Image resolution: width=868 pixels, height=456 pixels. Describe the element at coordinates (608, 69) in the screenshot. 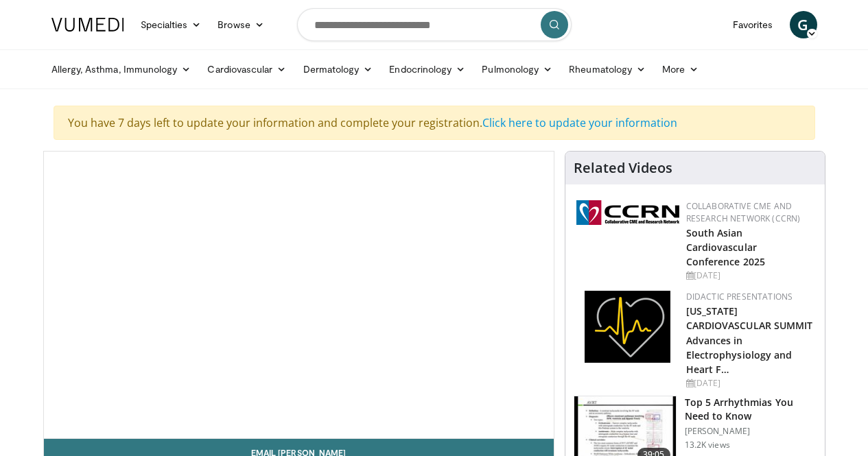

I see `a: Rheumatology` at that location.